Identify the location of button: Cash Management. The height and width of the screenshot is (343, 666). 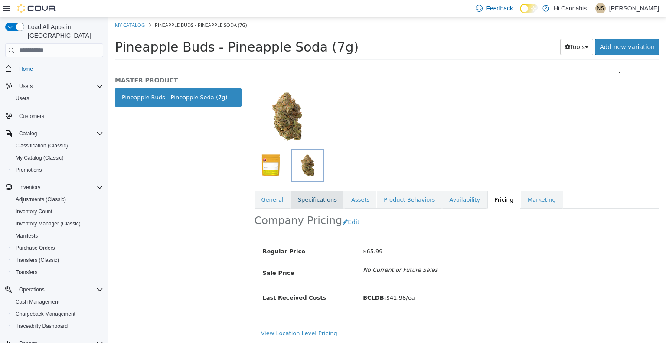
(58, 302).